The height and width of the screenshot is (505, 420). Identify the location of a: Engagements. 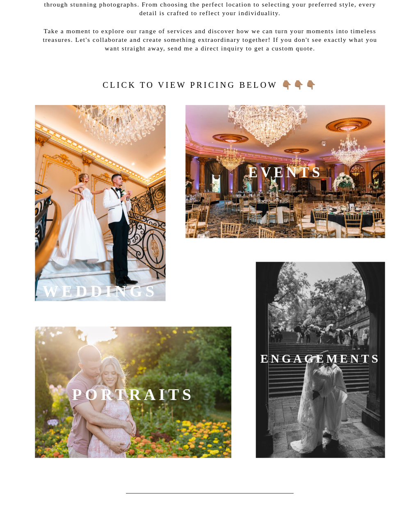
(321, 360).